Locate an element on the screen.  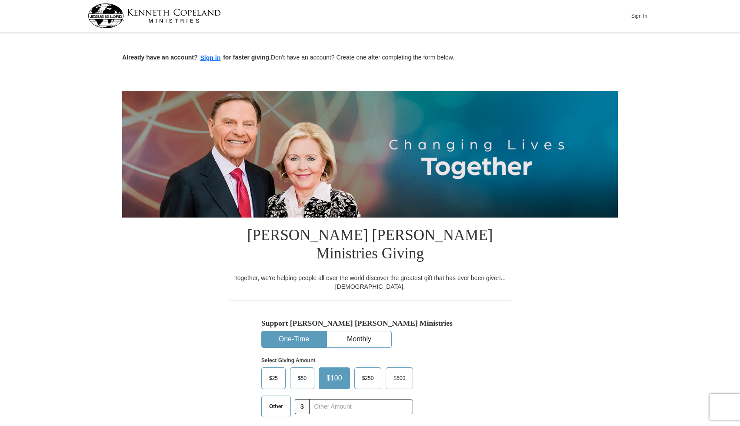
strong: Already have an account? for faster giving. is located at coordinates (197, 57).